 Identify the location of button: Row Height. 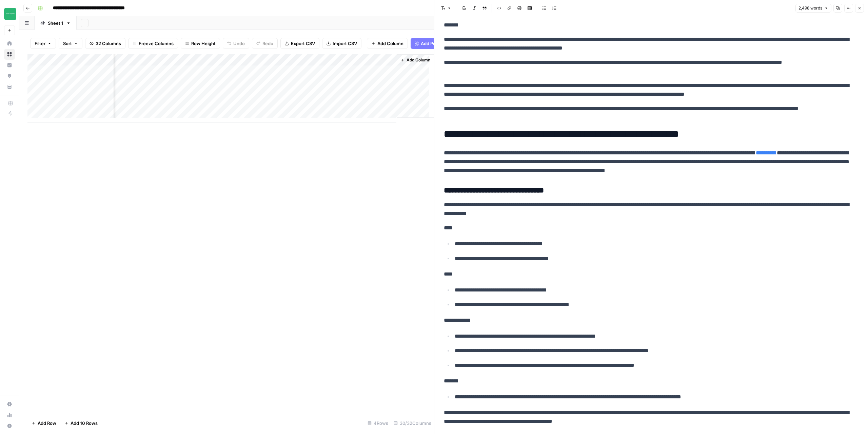
(201, 44).